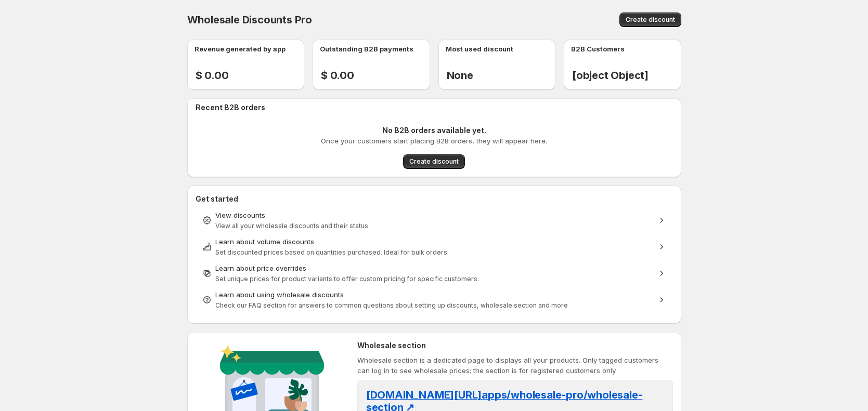  What do you see at coordinates (598, 49) in the screenshot?
I see `p: B2B Customers` at bounding box center [598, 49].